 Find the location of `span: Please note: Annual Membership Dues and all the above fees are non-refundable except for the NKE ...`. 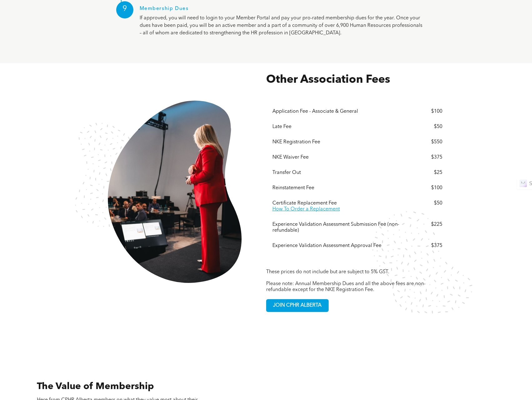

span: Please note: Annual Membership Dues and all the above fees are non-refundable except for the NKE ... is located at coordinates (346, 286).